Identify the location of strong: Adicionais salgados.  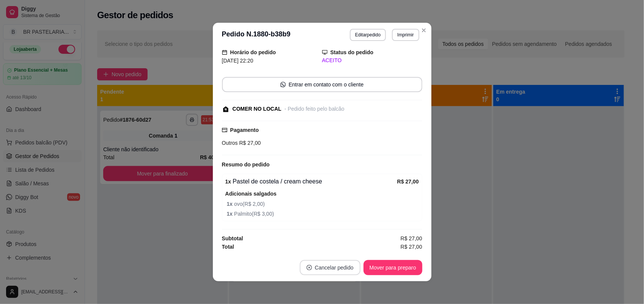
(251, 194).